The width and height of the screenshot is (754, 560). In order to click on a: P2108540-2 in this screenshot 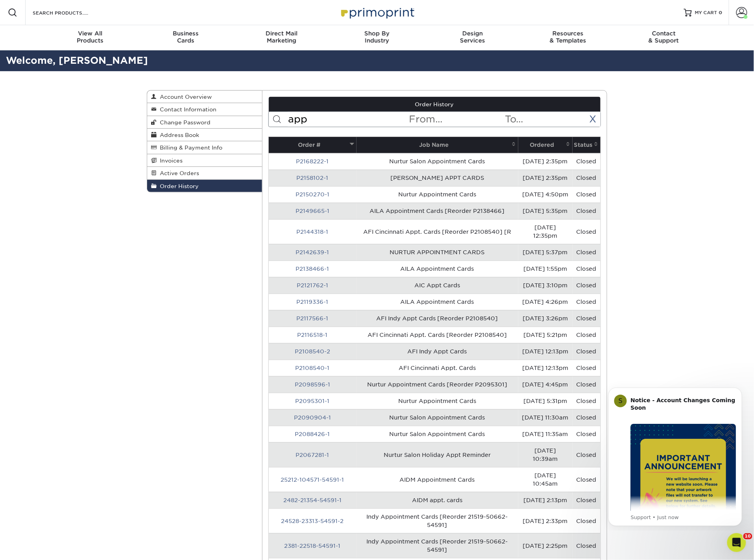, I will do `click(312, 351)`.